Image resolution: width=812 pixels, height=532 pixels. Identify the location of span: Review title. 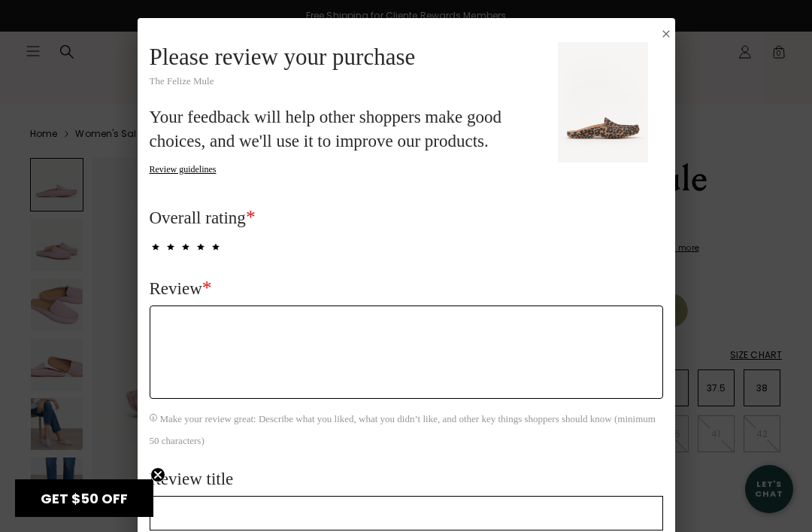
(191, 478).